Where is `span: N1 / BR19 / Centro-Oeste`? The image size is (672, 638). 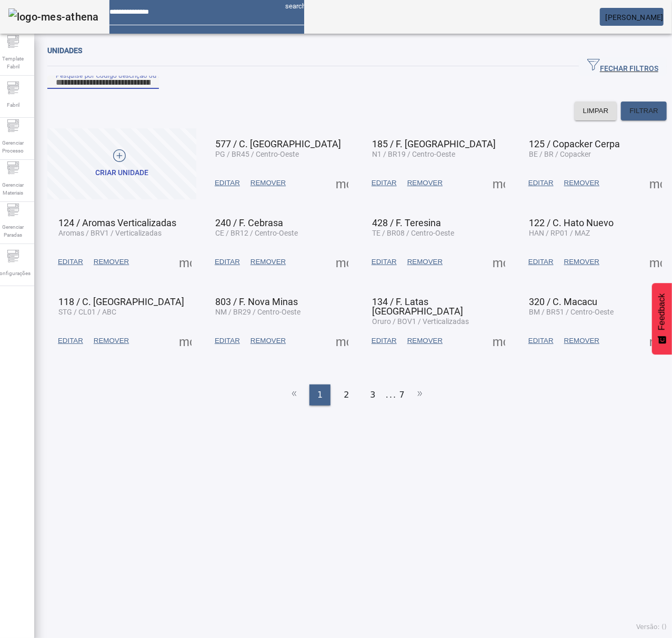
span: N1 / BR19 / Centro-Oeste is located at coordinates (413, 154).